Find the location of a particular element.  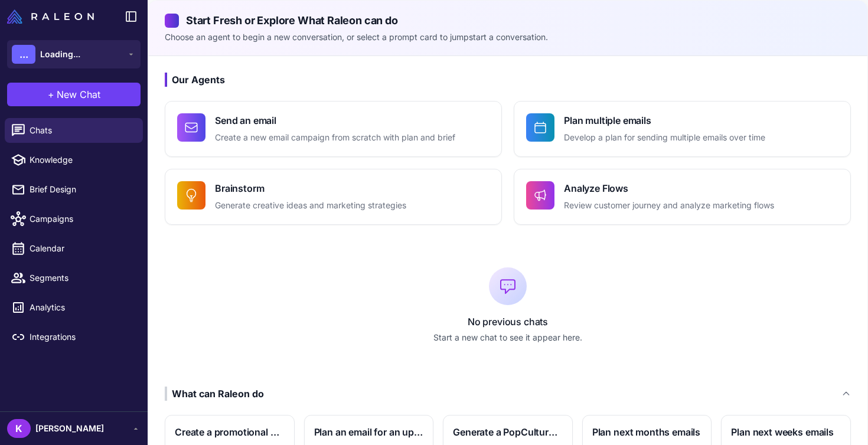

h3: Plan next months emails is located at coordinates (648, 432).